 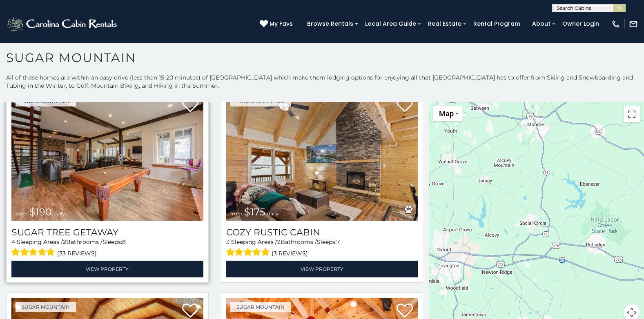 I want to click on span: (33 reviews), so click(x=77, y=253).